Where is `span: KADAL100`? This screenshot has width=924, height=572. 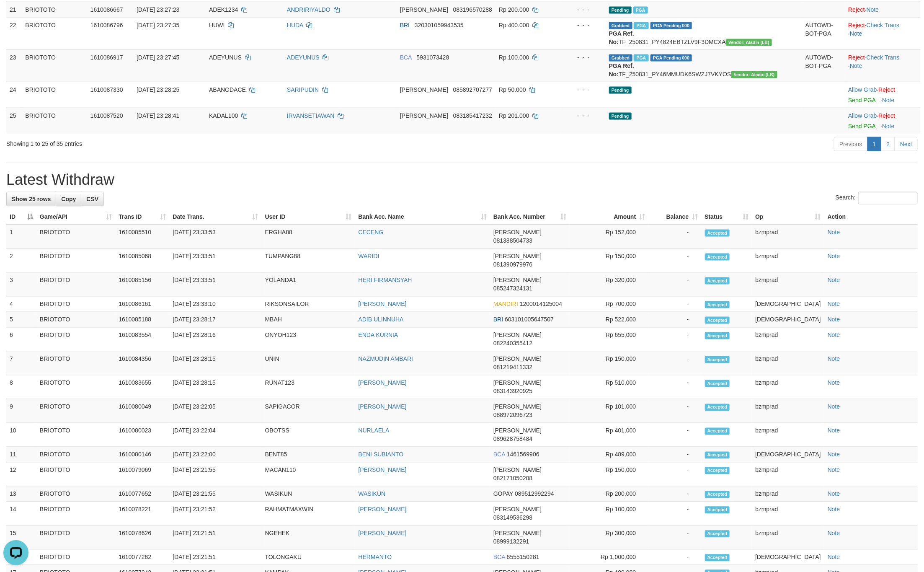 span: KADAL100 is located at coordinates (223, 115).